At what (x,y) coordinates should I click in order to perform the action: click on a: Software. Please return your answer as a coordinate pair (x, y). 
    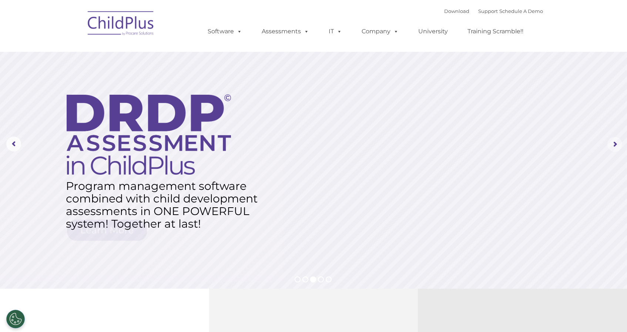
    Looking at the image, I should click on (225, 31).